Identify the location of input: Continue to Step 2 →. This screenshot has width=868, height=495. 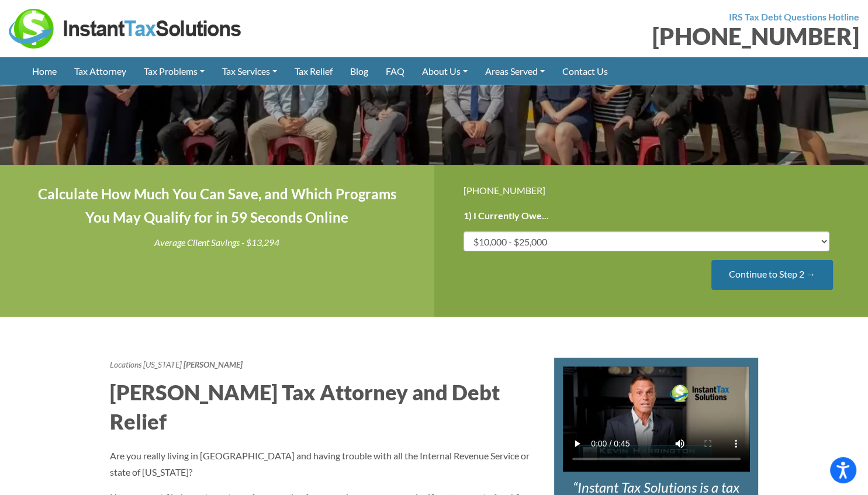
(773, 275).